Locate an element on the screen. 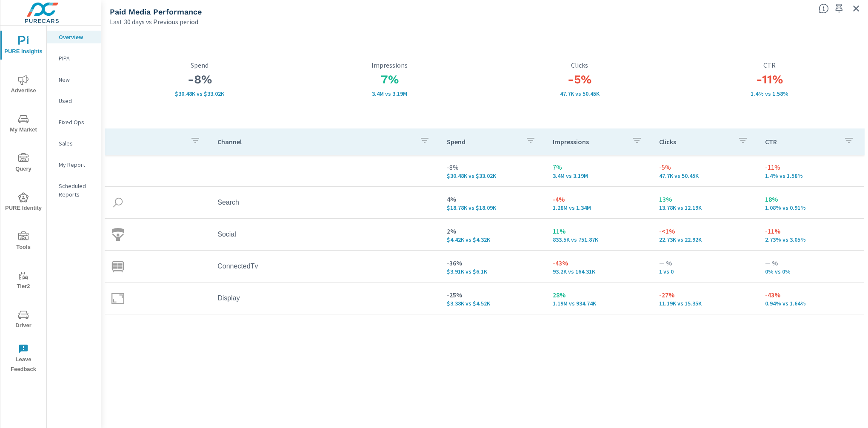 The height and width of the screenshot is (428, 868). p: 22,729 vs 22,915 is located at coordinates (705, 240).